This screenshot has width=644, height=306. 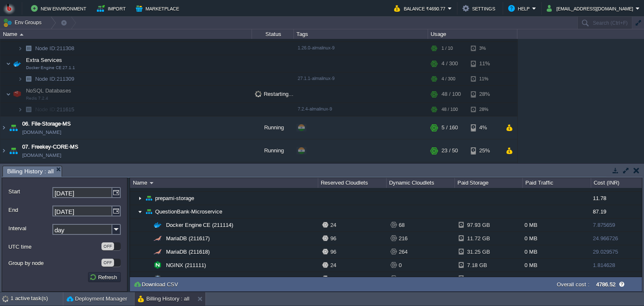 What do you see at coordinates (188, 252) in the screenshot?
I see `span: MariaDB (211618)` at bounding box center [188, 252].